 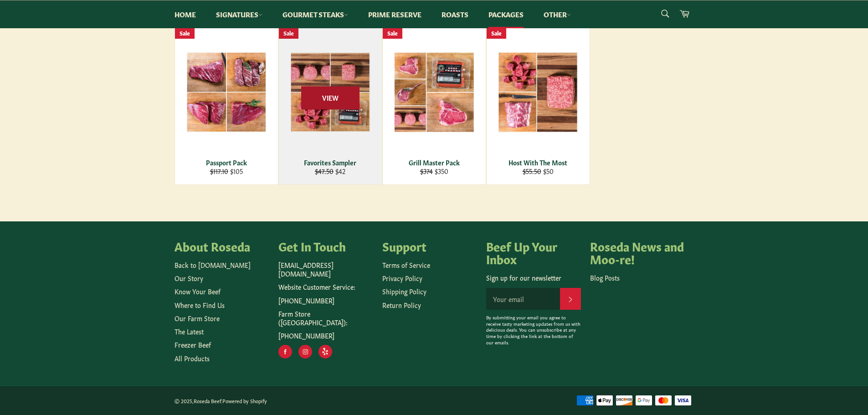 I want to click on div: $350, so click(x=434, y=171).